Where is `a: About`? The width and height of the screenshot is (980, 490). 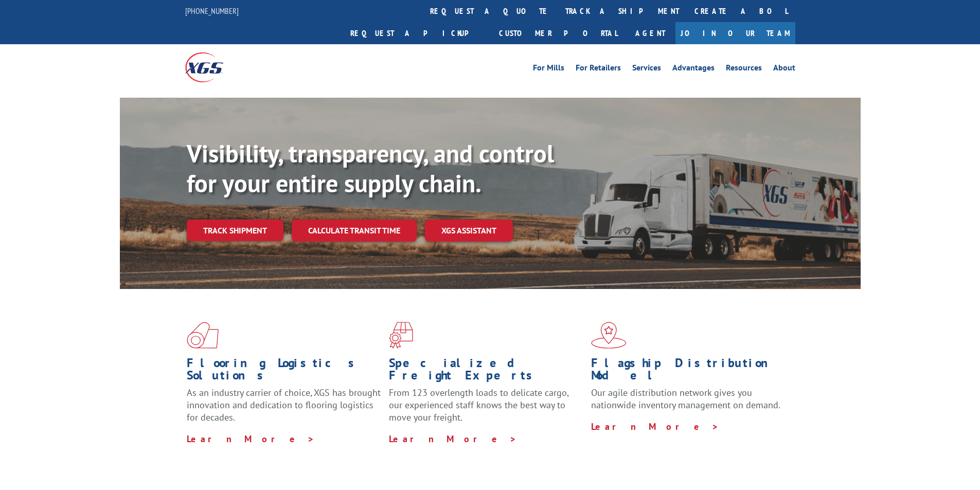
a: About is located at coordinates (783, 69).